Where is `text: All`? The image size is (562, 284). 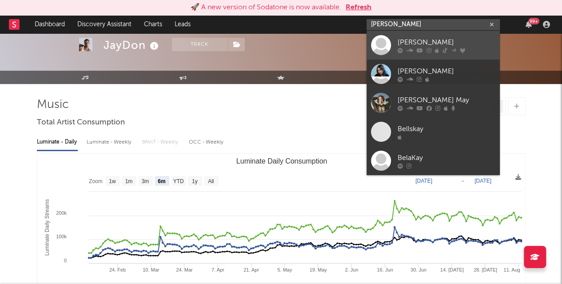
text: All is located at coordinates (211, 181).